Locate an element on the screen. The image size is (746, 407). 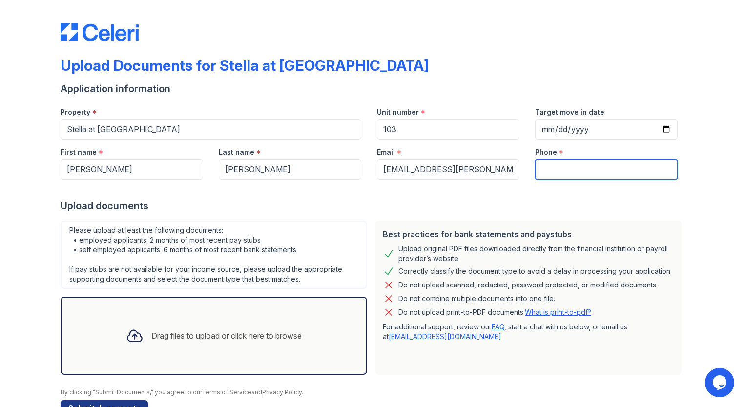
div: Do not combine multiple documents into one file. is located at coordinates (477, 299).